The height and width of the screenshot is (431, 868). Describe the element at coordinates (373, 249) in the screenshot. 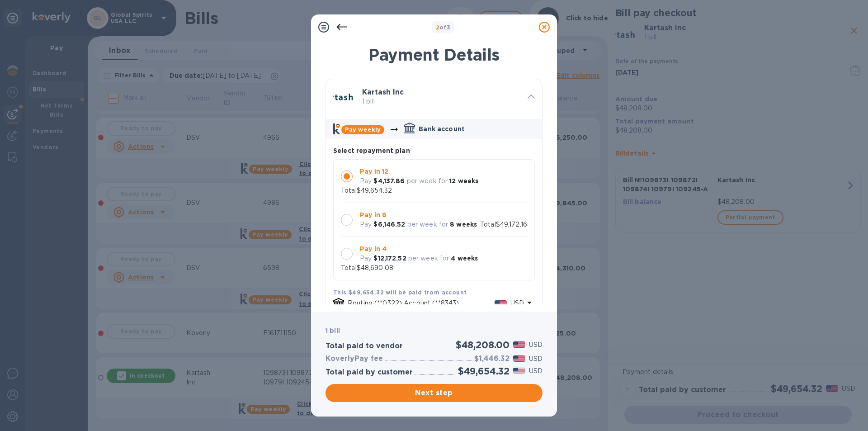

I see `b: Pay in 4` at that location.